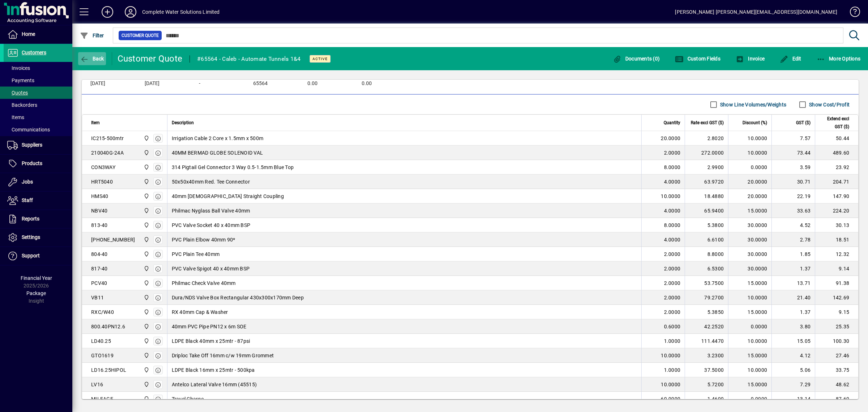 The height and width of the screenshot is (412, 868). I want to click on td: 1.37, so click(793, 312).